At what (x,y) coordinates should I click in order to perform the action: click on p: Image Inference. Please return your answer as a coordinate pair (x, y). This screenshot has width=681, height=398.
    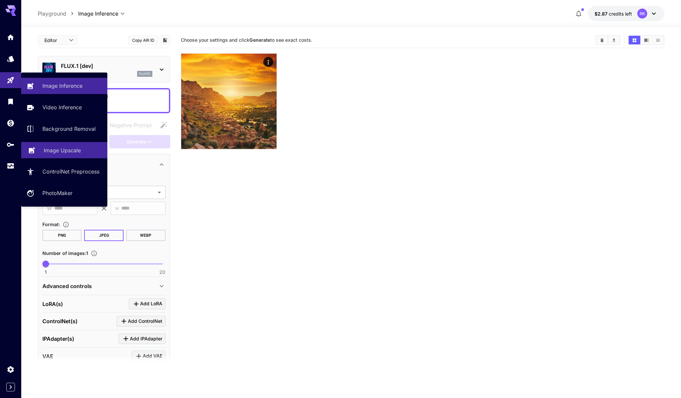
    Looking at the image, I should click on (62, 86).